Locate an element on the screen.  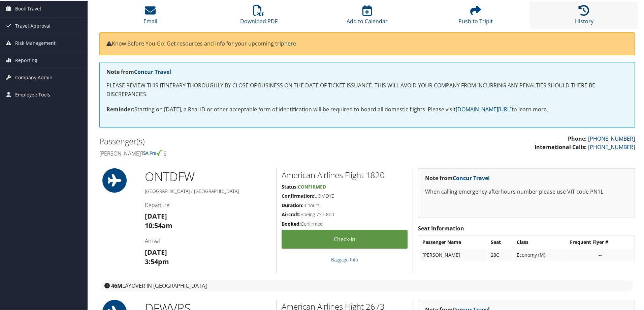
th: Passenger Name is located at coordinates (453, 242).